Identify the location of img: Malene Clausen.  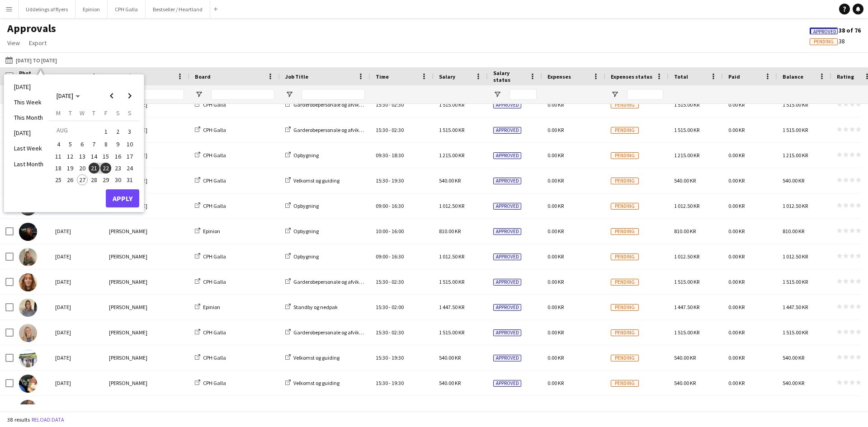
(28, 384).